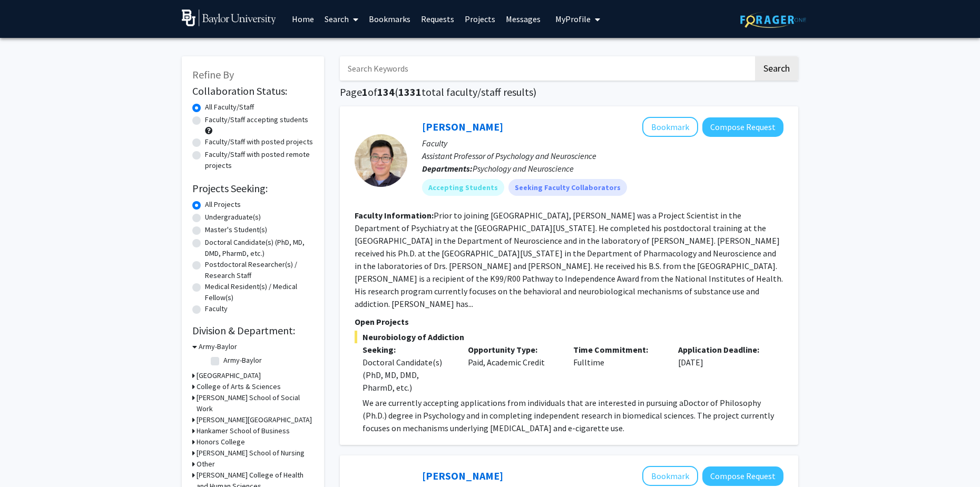 The height and width of the screenshot is (487, 980). What do you see at coordinates (221, 442) in the screenshot?
I see `h3: Honors College` at bounding box center [221, 442].